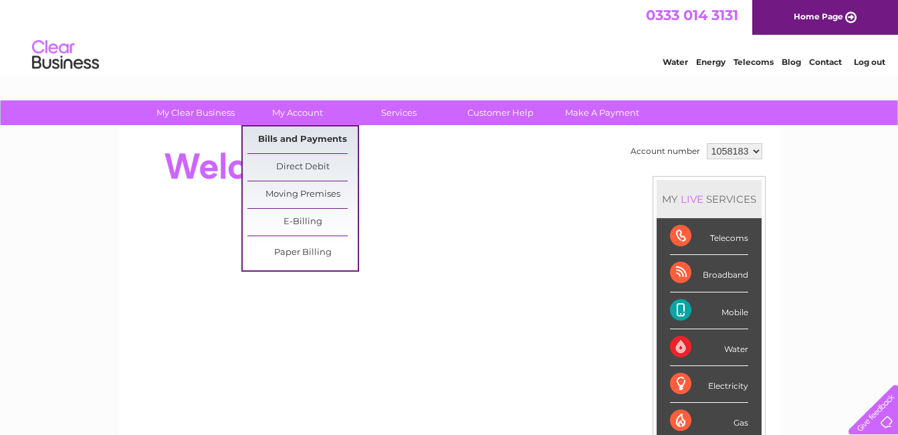  I want to click on div: Water, so click(709, 347).